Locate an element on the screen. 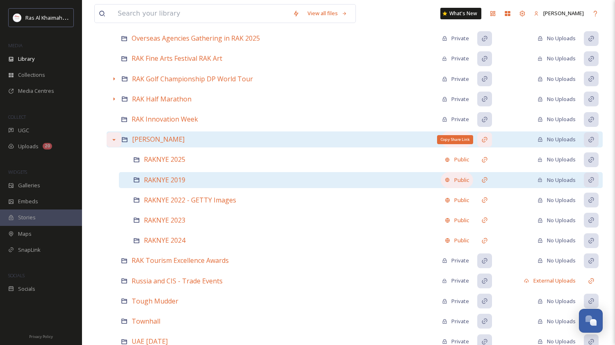 The width and height of the screenshot is (615, 345). span: Socials is located at coordinates (27, 288).